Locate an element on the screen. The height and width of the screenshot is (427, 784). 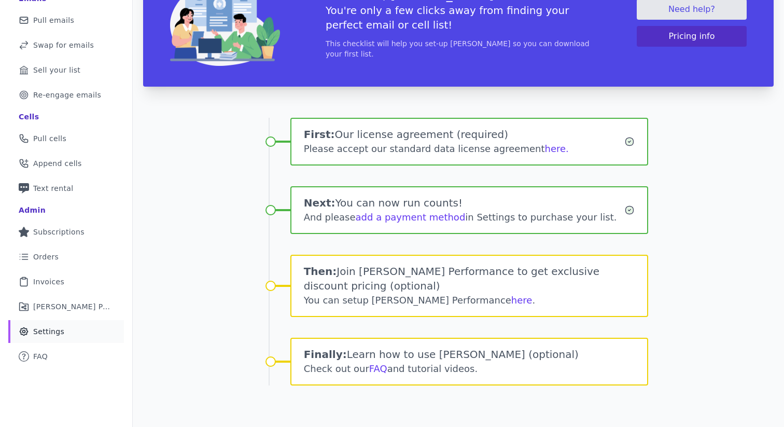
a: Pull emails is located at coordinates (66, 20).